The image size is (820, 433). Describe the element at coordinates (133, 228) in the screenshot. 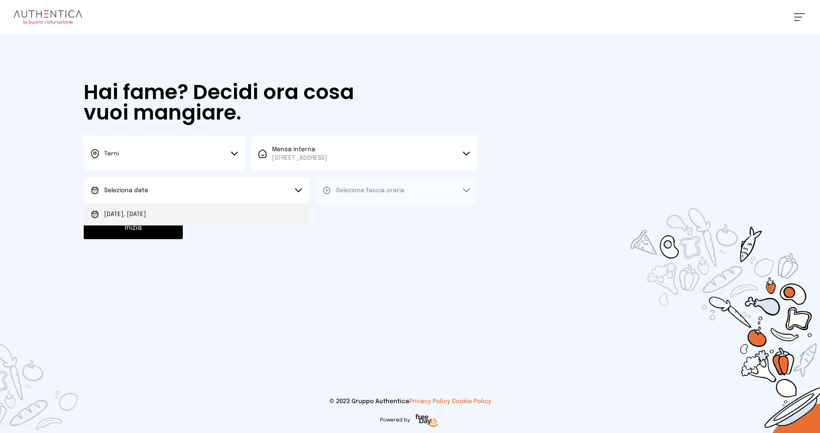

I see `button: Inizia` at that location.